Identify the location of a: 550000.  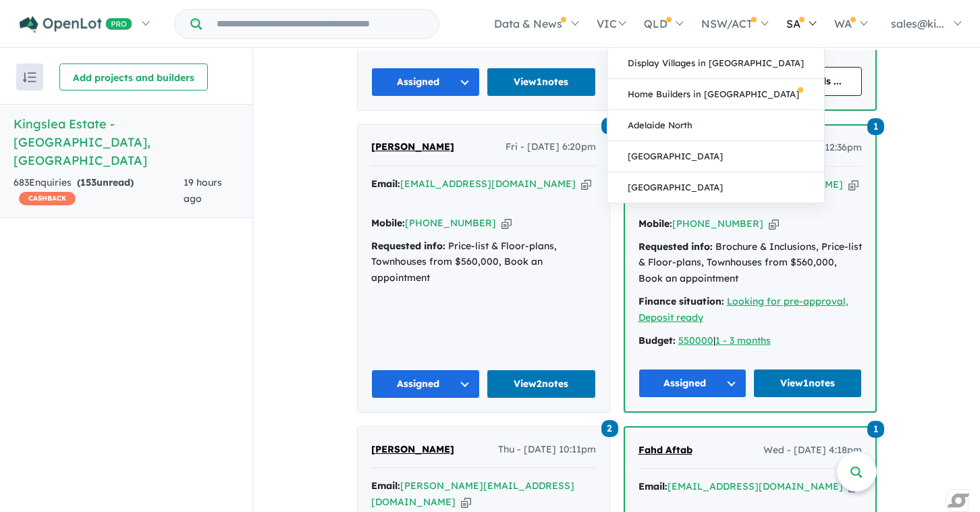
(695, 340).